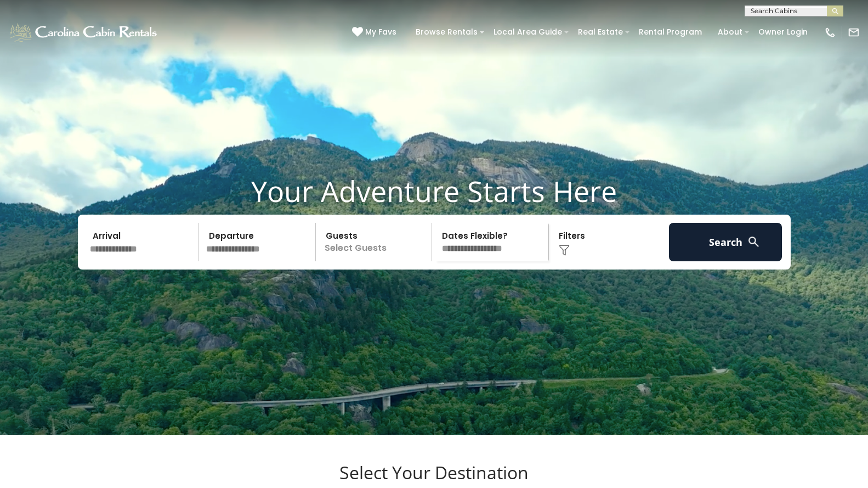 This screenshot has height=488, width=868. Describe the element at coordinates (528, 32) in the screenshot. I see `a: Local Area Guide` at that location.